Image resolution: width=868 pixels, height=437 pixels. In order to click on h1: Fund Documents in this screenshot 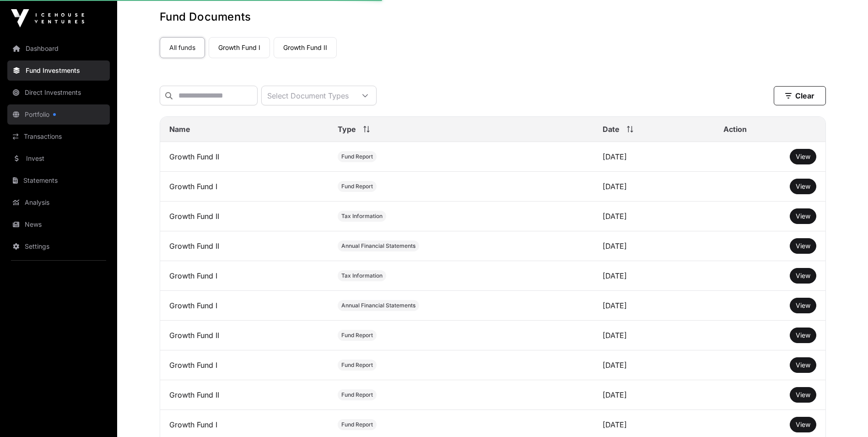, I will do `click(493, 17)`.